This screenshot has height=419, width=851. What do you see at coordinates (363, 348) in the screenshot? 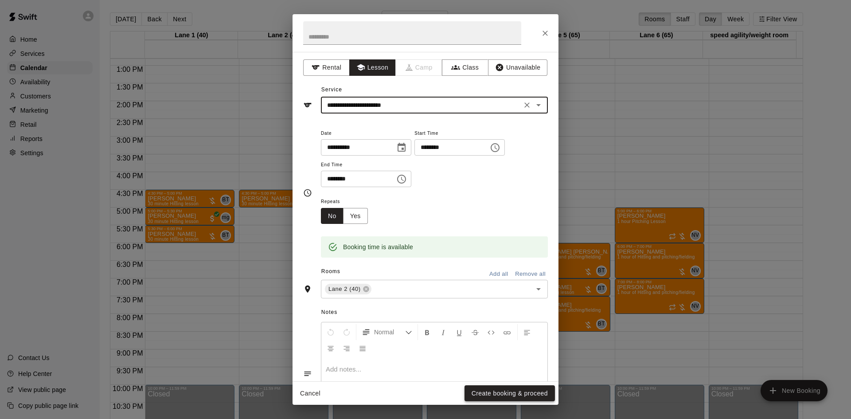
I see `button: Justify Align` at bounding box center [363, 348].